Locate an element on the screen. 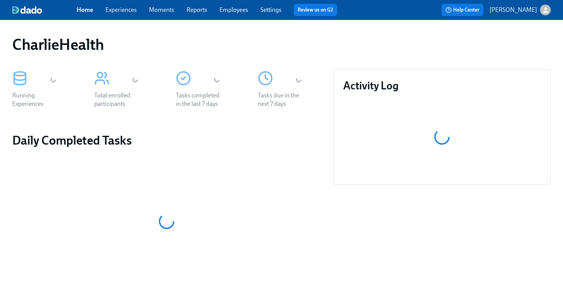 This screenshot has height=303, width=563. a: Experiences is located at coordinates (121, 10).